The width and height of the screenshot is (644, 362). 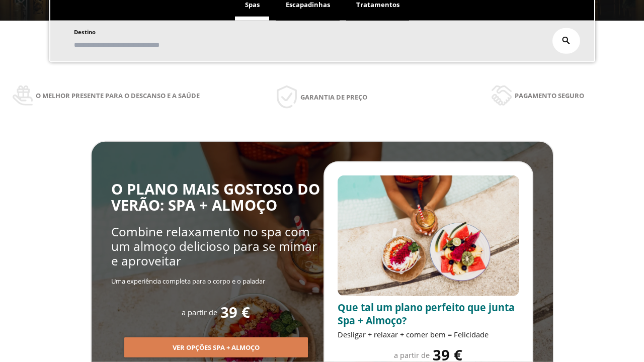 What do you see at coordinates (413, 335) in the screenshot?
I see `span: Desligar + relaxar + comer bem = Felicidade` at bounding box center [413, 335].